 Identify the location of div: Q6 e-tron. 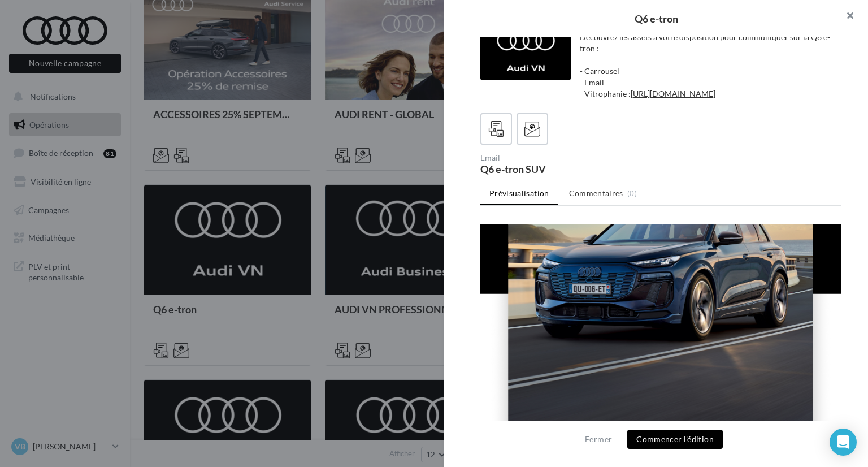
(656, 18).